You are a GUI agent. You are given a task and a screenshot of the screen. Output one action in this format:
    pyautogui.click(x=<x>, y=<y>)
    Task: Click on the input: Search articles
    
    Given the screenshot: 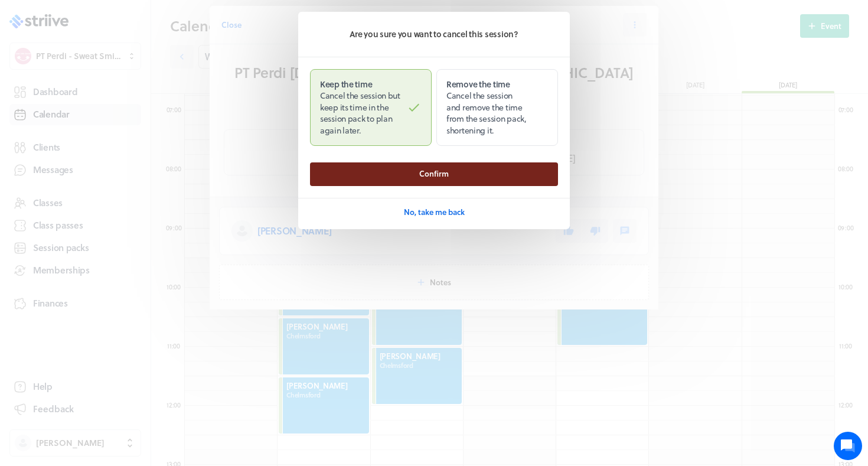 What is the action you would take?
    pyautogui.click(x=123, y=215)
    